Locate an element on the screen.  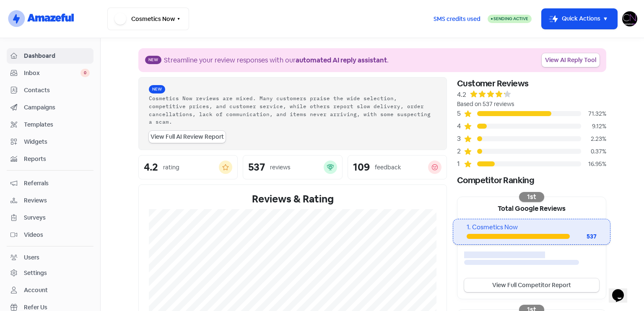
div: 1. Cosmetics Now is located at coordinates (531, 228).